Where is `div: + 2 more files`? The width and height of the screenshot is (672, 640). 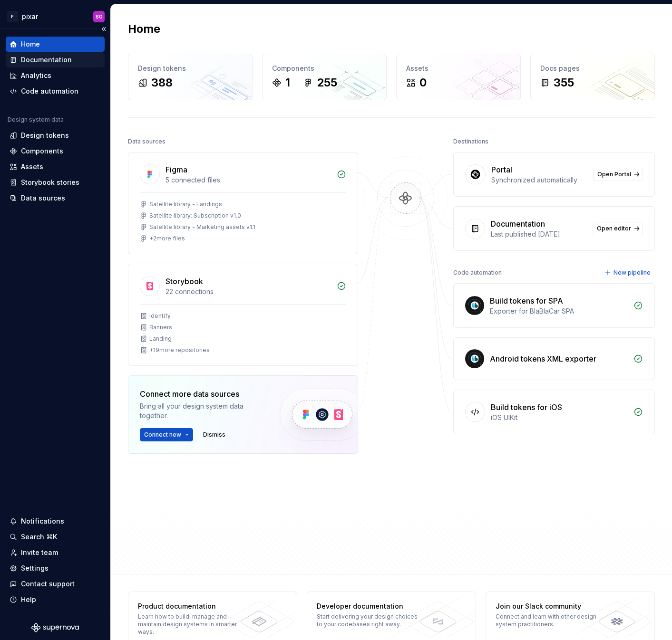 div: + 2 more files is located at coordinates (167, 238).